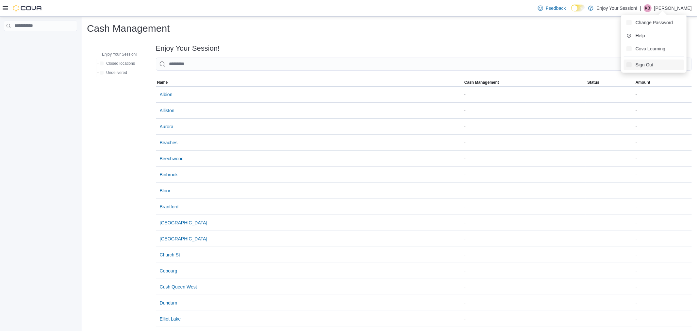  Describe the element at coordinates (28, 8) in the screenshot. I see `img: Cova` at that location.